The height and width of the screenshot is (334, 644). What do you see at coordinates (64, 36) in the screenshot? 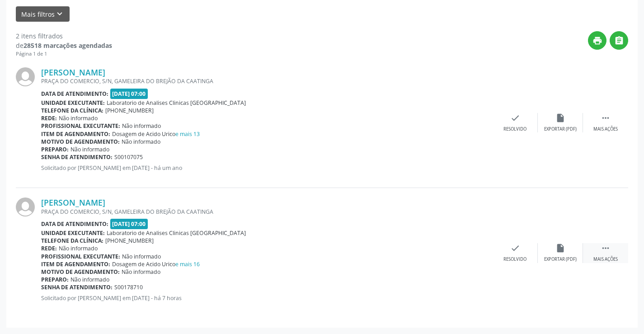
I see `div: 2 itens filtrados` at bounding box center [64, 36].